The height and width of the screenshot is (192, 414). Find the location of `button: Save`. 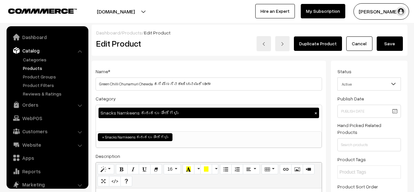

button: Save is located at coordinates (390, 44).